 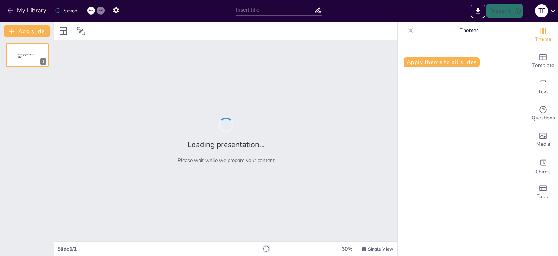 I want to click on div: Add text boxes, so click(x=544, y=87).